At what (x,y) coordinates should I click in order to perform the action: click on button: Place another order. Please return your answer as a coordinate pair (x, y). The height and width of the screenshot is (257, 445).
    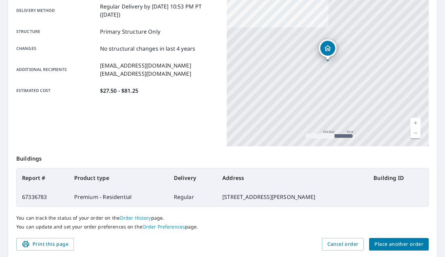
    Looking at the image, I should click on (399, 244).